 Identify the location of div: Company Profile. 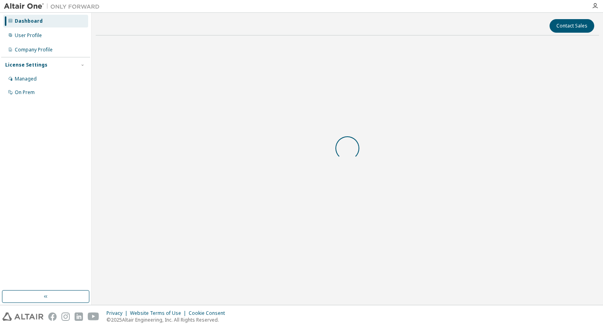
(33, 50).